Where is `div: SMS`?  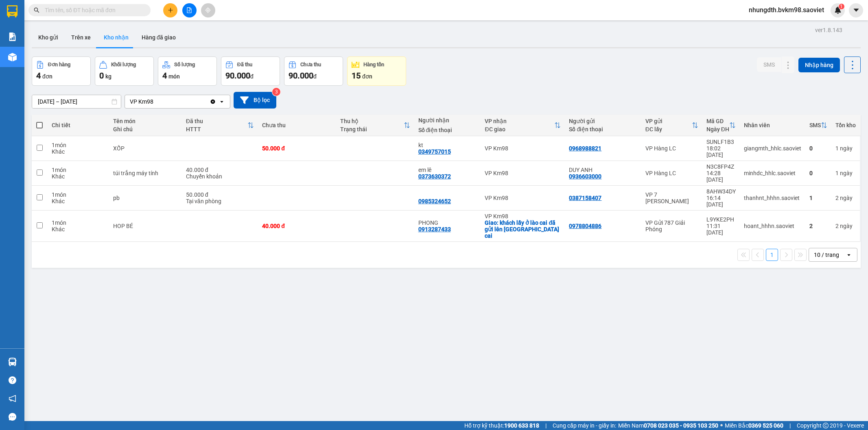
div: SMS is located at coordinates (815, 125).